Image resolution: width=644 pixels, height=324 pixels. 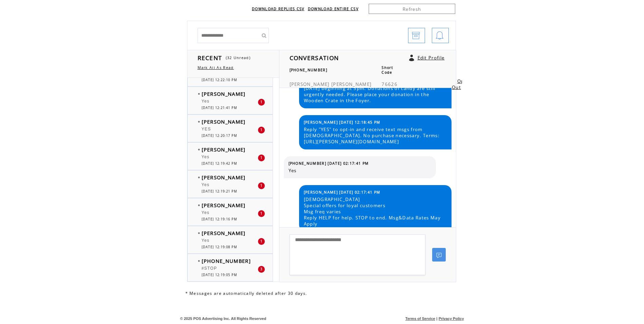 I want to click on input: Submit, so click(x=264, y=35).